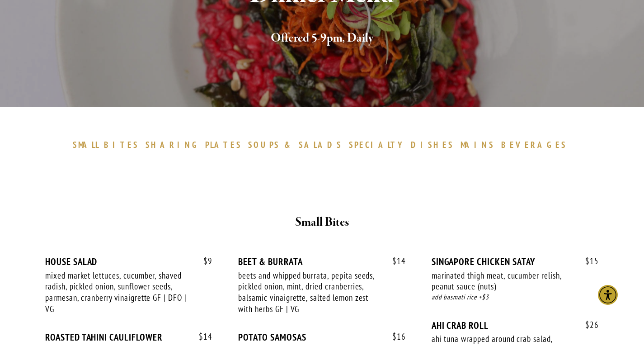  Describe the element at coordinates (322, 222) in the screenshot. I see `strong: Small Bites` at that location.